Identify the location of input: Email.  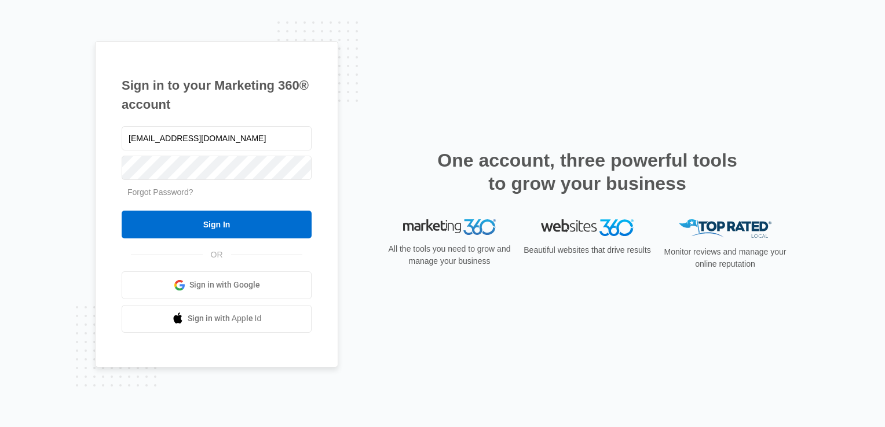
(217, 138).